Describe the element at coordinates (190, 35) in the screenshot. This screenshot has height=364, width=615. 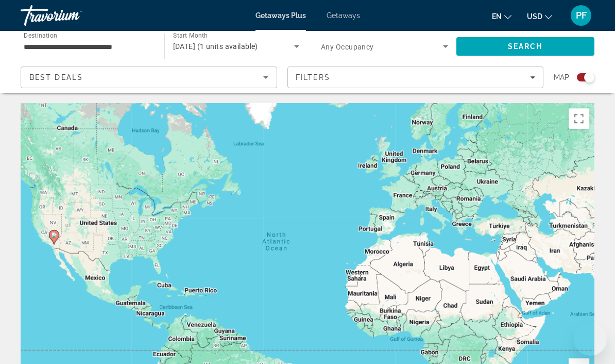
I see `span: Start Month` at that location.